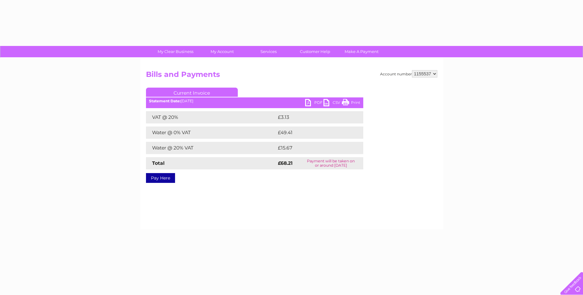  What do you see at coordinates (408, 74) in the screenshot?
I see `div: Account number` at bounding box center [408, 74].